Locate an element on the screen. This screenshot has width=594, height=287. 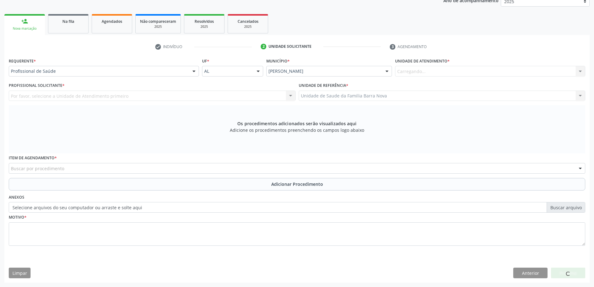
div: Unidade solicitante is located at coordinates (290, 46).